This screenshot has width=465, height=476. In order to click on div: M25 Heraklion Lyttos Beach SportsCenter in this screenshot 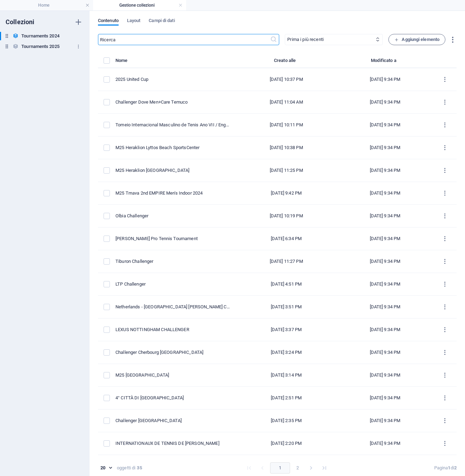, I will do `click(172, 148)`.